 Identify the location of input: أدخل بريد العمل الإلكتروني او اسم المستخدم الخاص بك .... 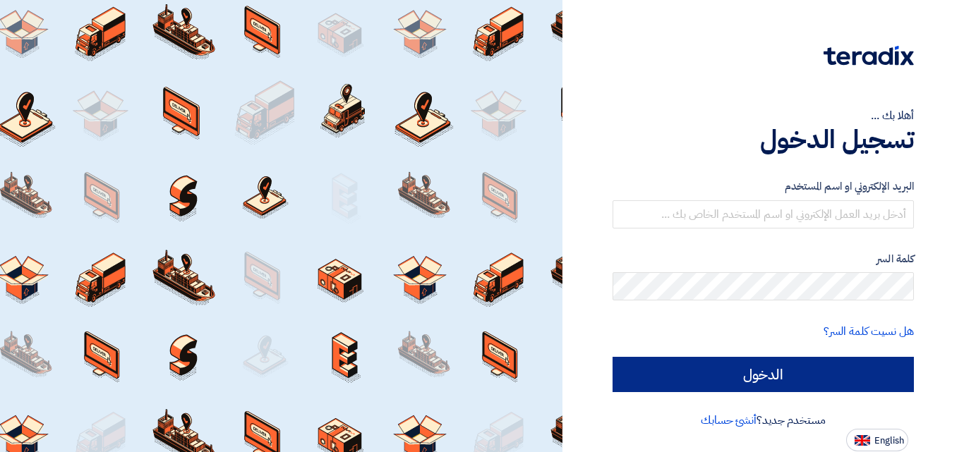
(763, 215).